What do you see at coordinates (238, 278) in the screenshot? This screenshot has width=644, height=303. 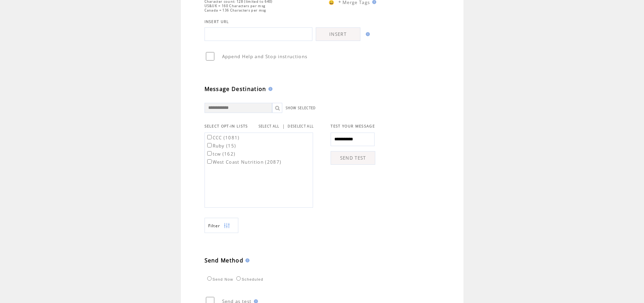 I see `input: Scheduled` at bounding box center [238, 278].